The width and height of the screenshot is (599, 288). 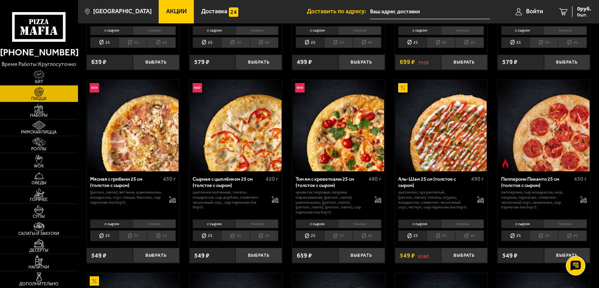 I want to click on div: Пепперони Пиканто 25 см (толстое с сыром), so click(x=537, y=182).